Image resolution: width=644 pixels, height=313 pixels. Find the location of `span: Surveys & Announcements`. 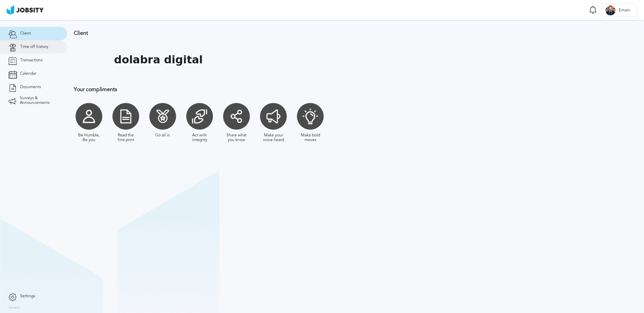

span: Surveys & Announcements is located at coordinates (39, 101).